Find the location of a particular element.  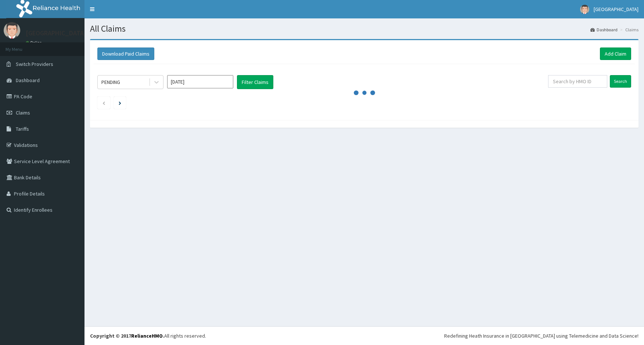

svg: audio-loading is located at coordinates (365, 93).